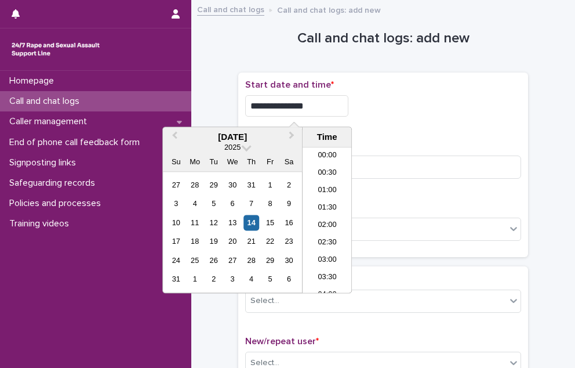  Describe the element at coordinates (383, 38) in the screenshot. I see `h1: Call and chat logs: add new` at that location.